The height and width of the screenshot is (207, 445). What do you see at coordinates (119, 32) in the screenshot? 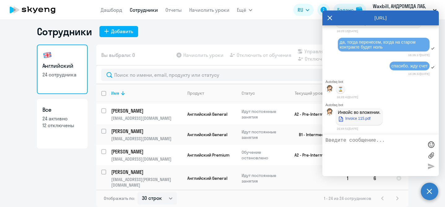
I see `button: Добавить` at bounding box center [119, 32].